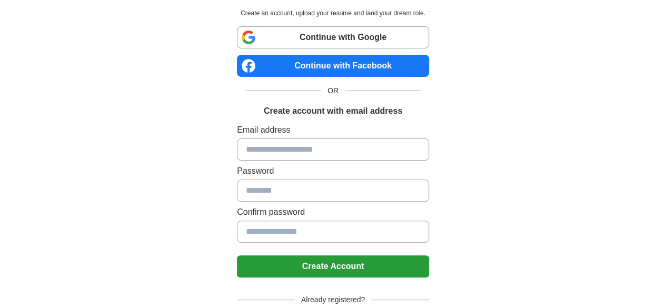 This screenshot has height=308, width=666. I want to click on a: Continue with Facebook, so click(333, 66).